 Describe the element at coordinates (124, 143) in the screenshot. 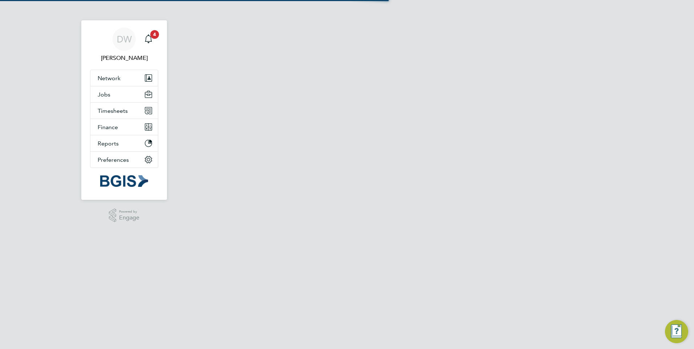

I see `button: Reports` at that location.